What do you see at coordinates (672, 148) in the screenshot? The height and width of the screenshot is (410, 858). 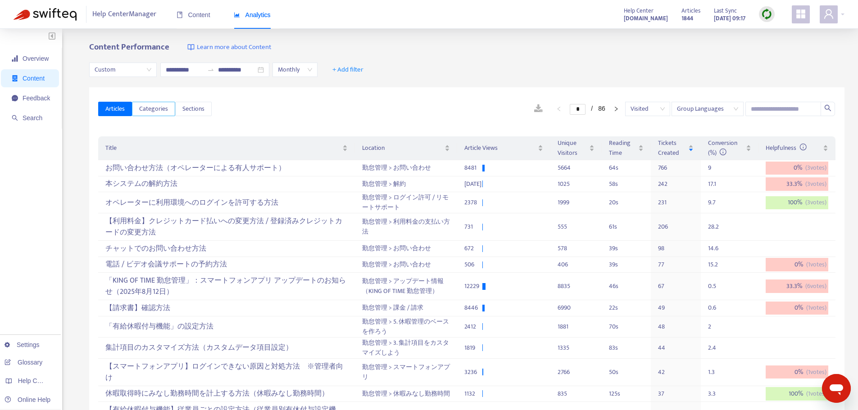 I see `span: Tickets Created` at bounding box center [672, 148].